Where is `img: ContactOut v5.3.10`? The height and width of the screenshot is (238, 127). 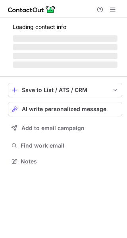
img: ContactOut v5.3.10 is located at coordinates (32, 10).